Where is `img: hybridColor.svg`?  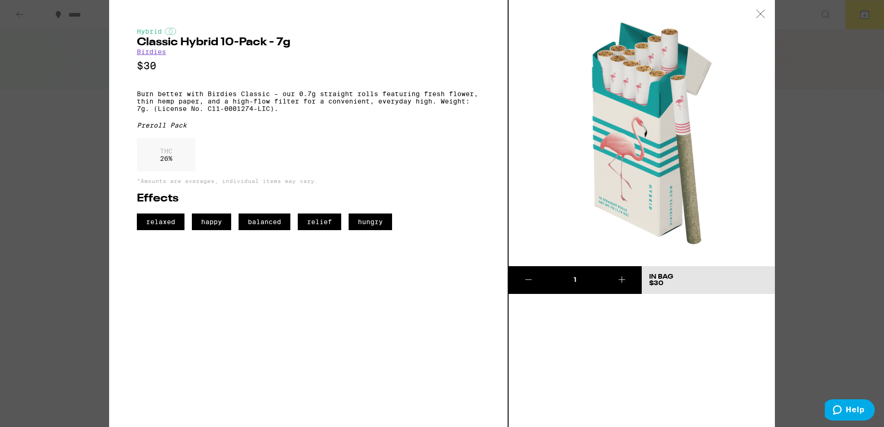
img: hybridColor.svg is located at coordinates (171, 31).